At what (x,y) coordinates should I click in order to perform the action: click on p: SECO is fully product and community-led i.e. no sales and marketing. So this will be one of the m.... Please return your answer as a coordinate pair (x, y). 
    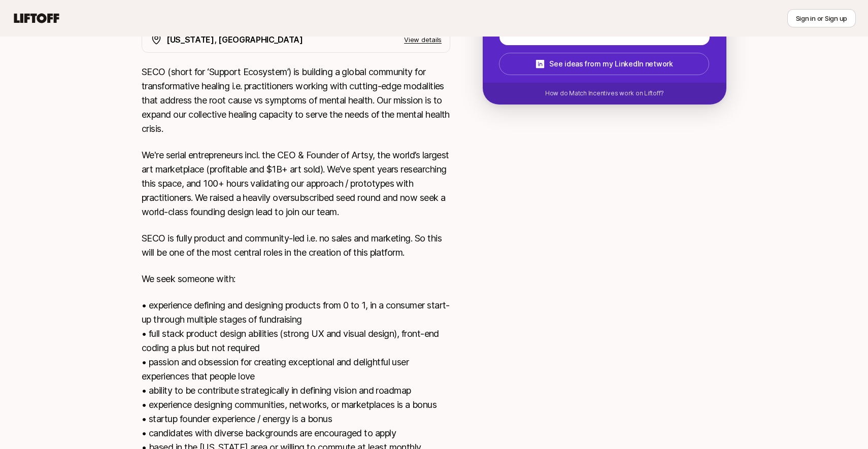
    Looking at the image, I should click on (296, 245).